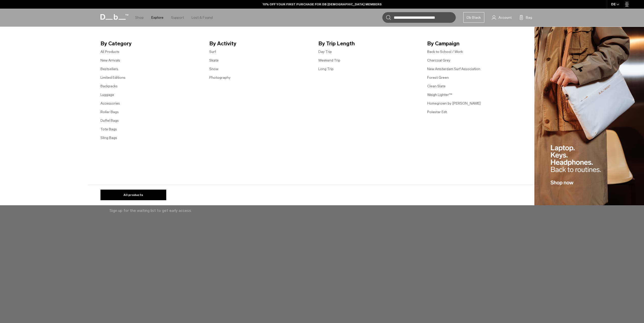 This screenshot has height=323, width=644. What do you see at coordinates (437, 112) in the screenshot?
I see `a: Polestar Edt.` at bounding box center [437, 112].